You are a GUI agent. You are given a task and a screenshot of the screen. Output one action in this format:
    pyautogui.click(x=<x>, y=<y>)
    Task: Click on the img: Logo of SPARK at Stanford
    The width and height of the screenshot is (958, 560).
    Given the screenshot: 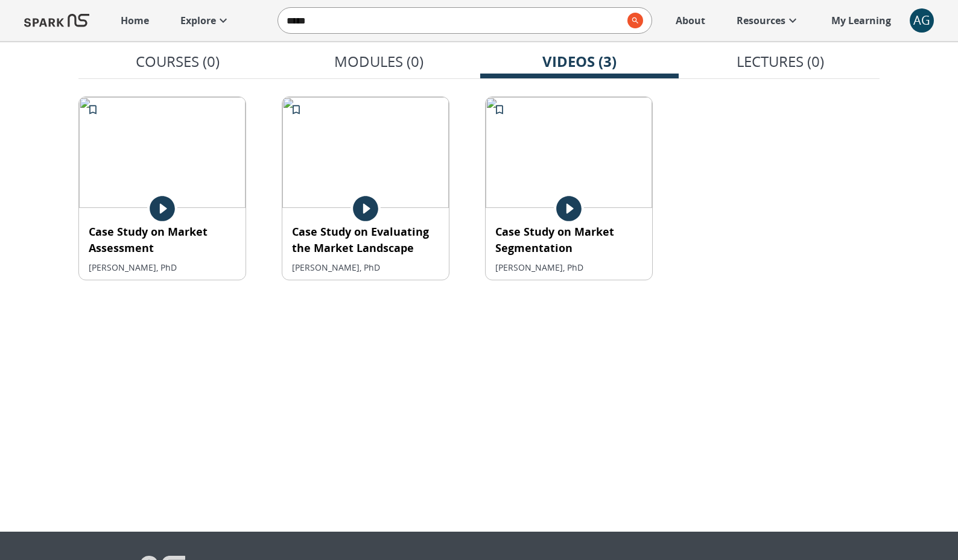 What is the action you would take?
    pyautogui.click(x=57, y=20)
    